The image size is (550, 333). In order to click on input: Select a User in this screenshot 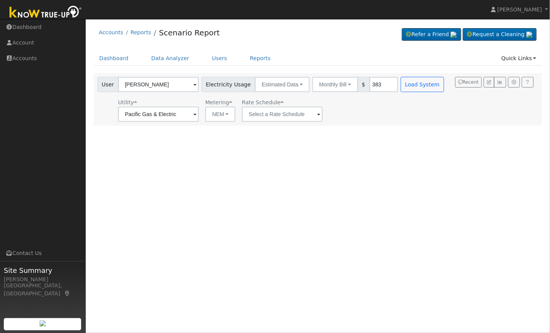, I will do `click(158, 85)`.